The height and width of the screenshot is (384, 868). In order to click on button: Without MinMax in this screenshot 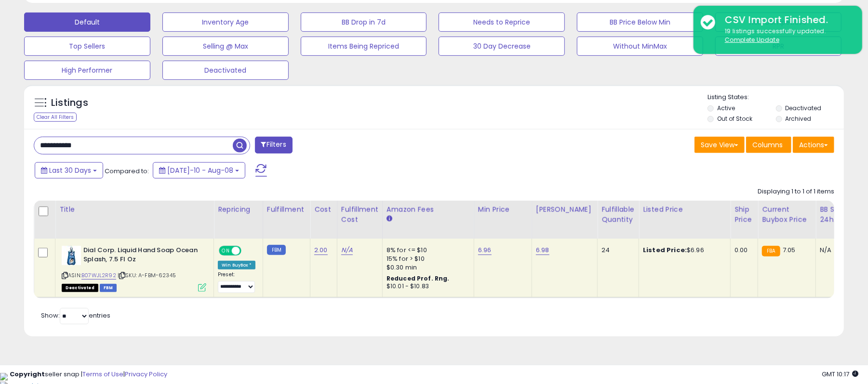, I will do `click(639, 46)`.